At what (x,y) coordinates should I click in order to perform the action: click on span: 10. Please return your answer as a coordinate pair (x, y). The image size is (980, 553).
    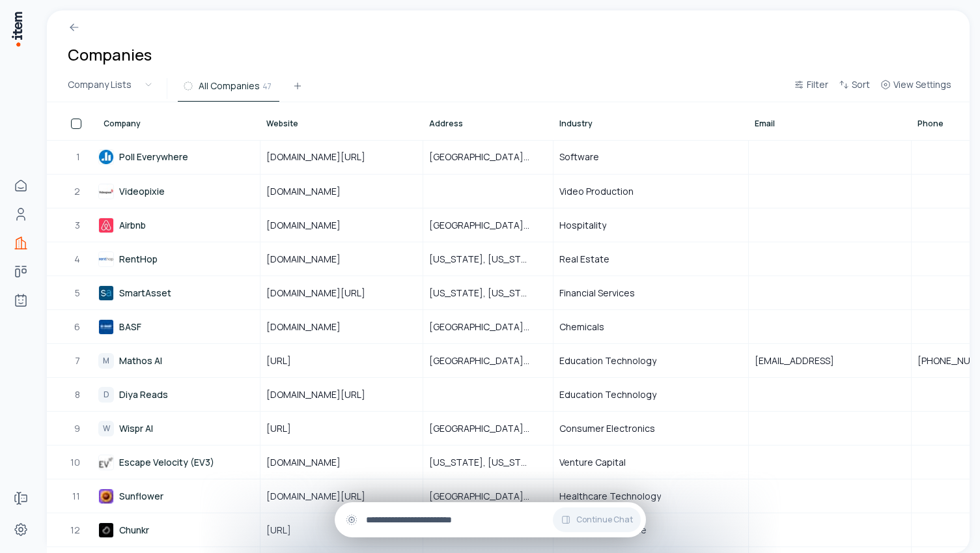
    Looking at the image, I should click on (76, 463).